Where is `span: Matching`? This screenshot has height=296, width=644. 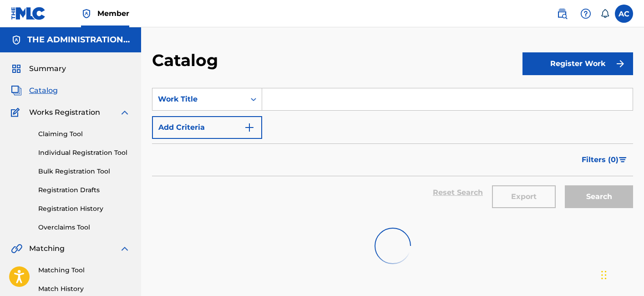 span: Matching is located at coordinates (47, 249).